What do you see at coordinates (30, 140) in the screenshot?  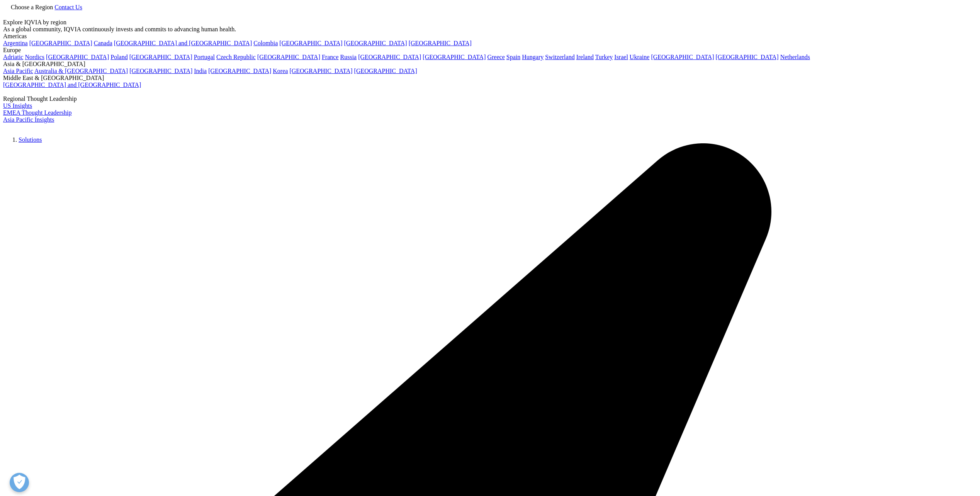 I see `a: Solutions` at bounding box center [30, 140].